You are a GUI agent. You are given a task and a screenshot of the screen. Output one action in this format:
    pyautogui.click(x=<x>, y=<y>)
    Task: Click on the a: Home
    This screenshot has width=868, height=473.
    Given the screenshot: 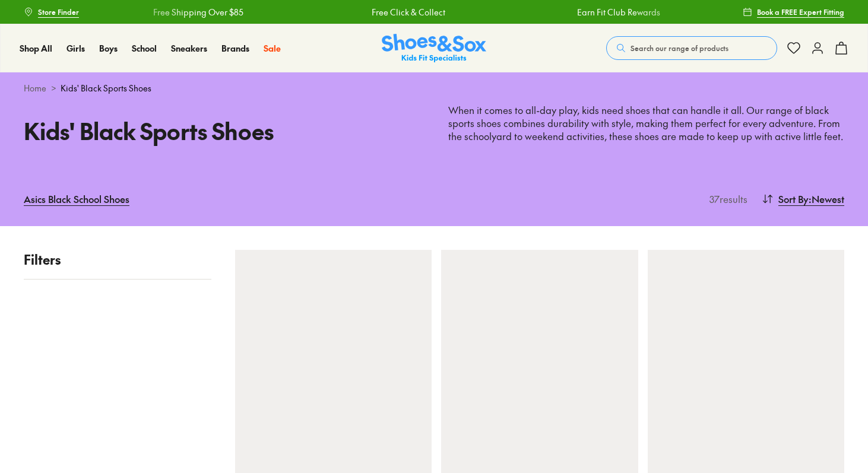 What is the action you would take?
    pyautogui.click(x=35, y=88)
    